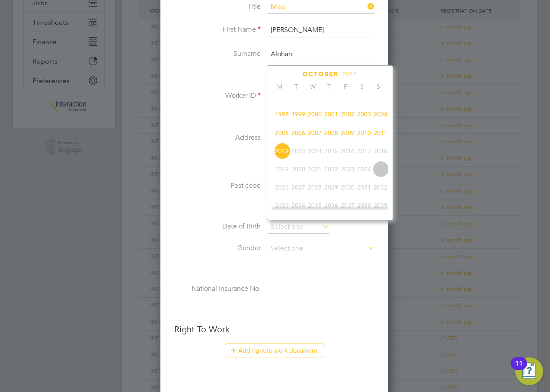  Describe the element at coordinates (364, 133) in the screenshot. I see `span: 2010` at that location.